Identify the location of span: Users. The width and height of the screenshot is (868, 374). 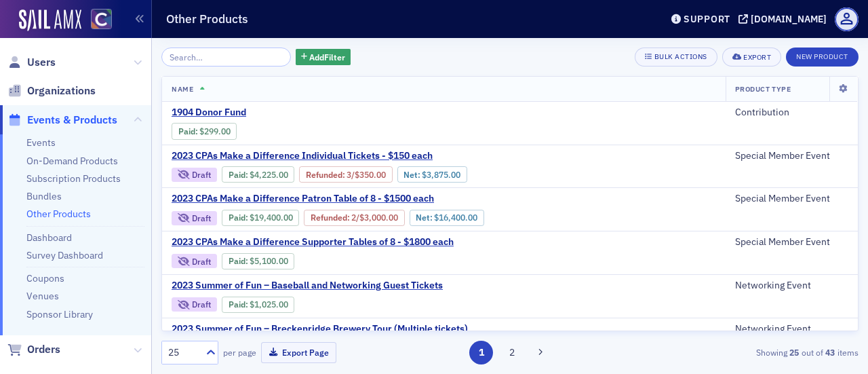
(41, 62).